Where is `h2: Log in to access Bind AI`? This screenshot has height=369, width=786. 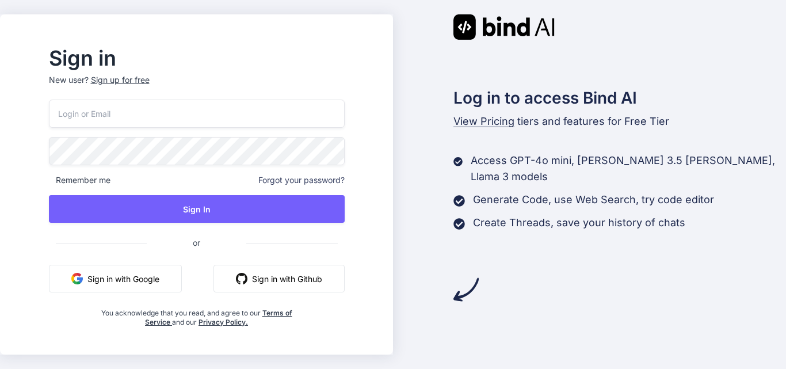 h2: Log in to access Bind AI is located at coordinates (620, 98).